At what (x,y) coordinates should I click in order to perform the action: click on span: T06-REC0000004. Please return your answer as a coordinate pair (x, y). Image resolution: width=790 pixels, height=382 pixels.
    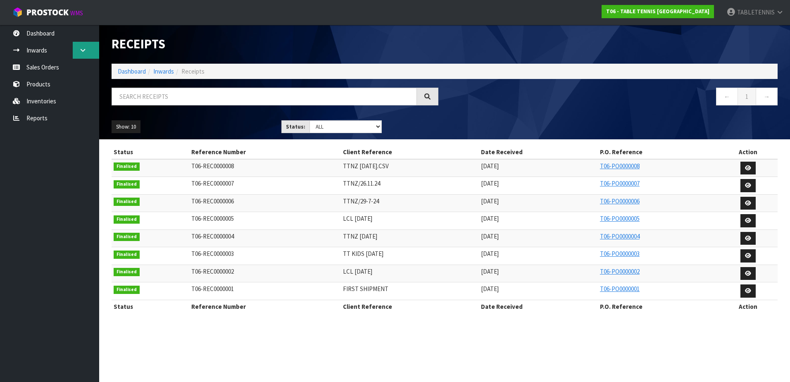
    Looking at the image, I should click on (212, 236).